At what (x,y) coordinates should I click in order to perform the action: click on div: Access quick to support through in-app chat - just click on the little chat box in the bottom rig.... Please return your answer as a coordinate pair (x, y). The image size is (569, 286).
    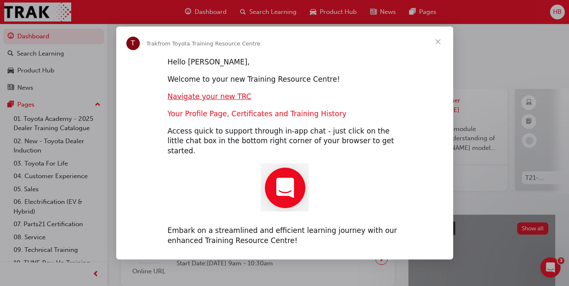
    Looking at the image, I should click on (285, 141).